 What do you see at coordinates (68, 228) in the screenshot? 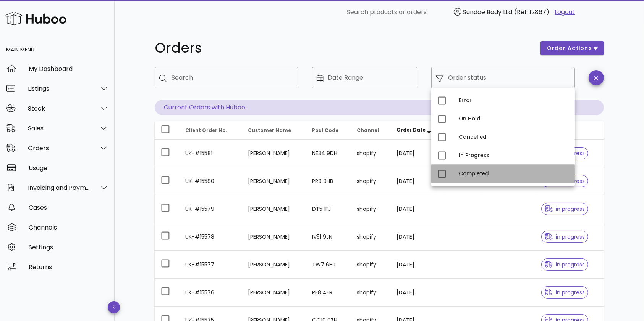
I see `div: Channels` at bounding box center [68, 228].